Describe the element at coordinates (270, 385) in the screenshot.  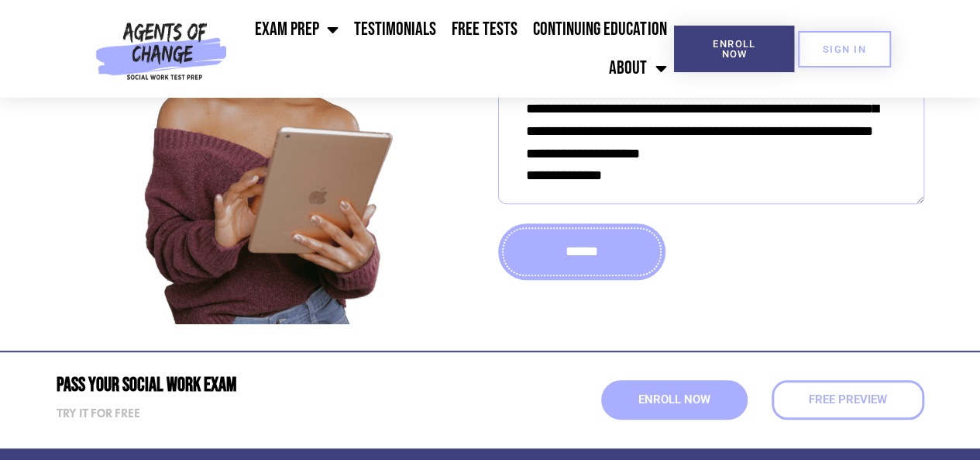
I see `h2: Pass Your Social Work Exam` at that location.